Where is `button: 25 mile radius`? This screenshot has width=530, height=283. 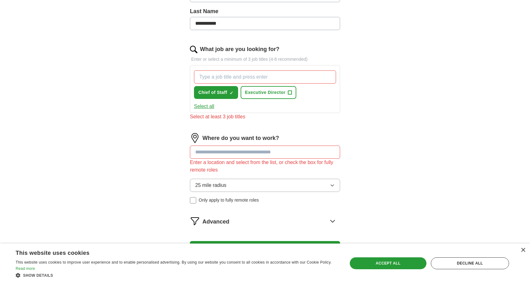
button: 25 mile radius is located at coordinates (265, 185).